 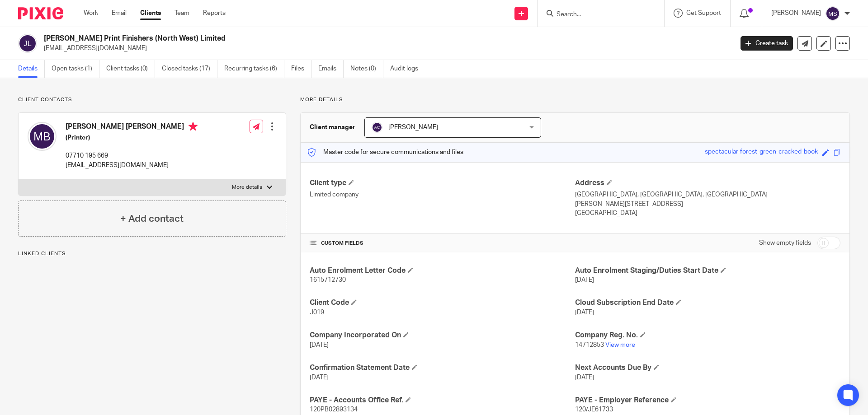 I want to click on h3: Client manager, so click(x=332, y=127).